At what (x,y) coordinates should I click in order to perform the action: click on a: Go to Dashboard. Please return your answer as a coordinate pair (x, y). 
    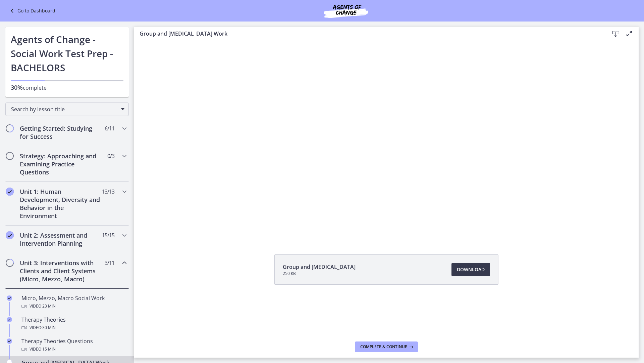
    Looking at the image, I should click on (32, 11).